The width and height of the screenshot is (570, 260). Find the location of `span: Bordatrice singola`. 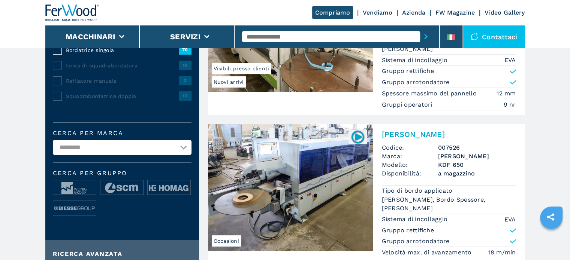

span: Bordatrice singola is located at coordinates (122, 50).